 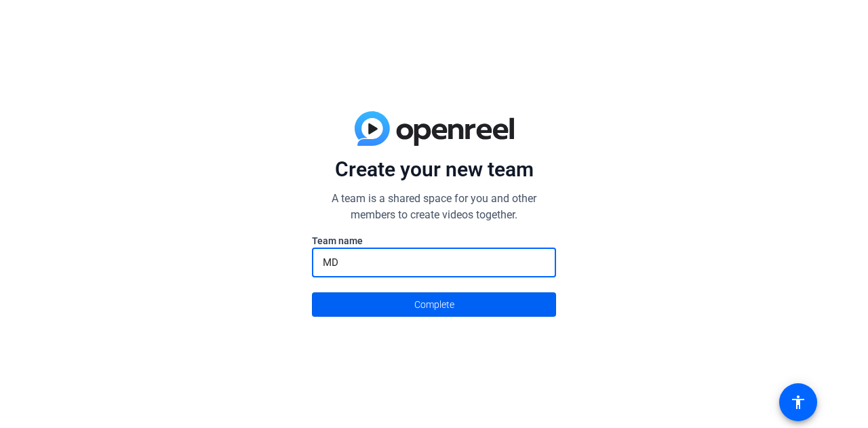 I want to click on input: Enter here, so click(x=434, y=262).